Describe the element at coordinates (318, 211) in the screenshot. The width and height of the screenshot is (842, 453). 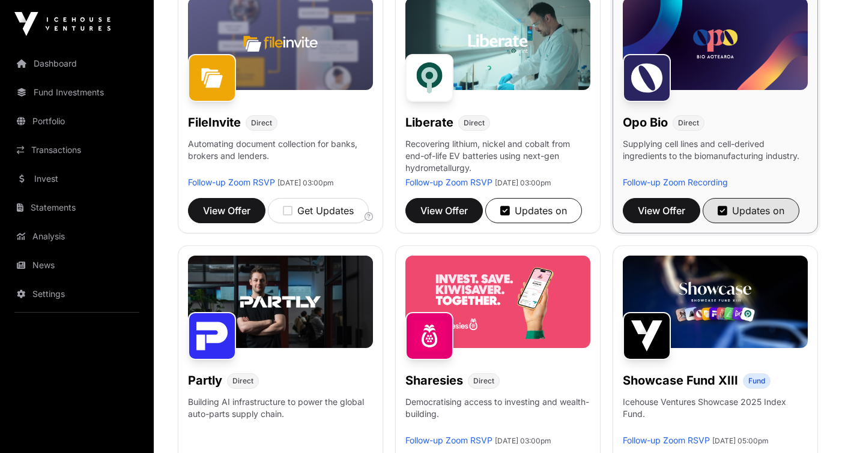
I see `div: Get Updates` at that location.